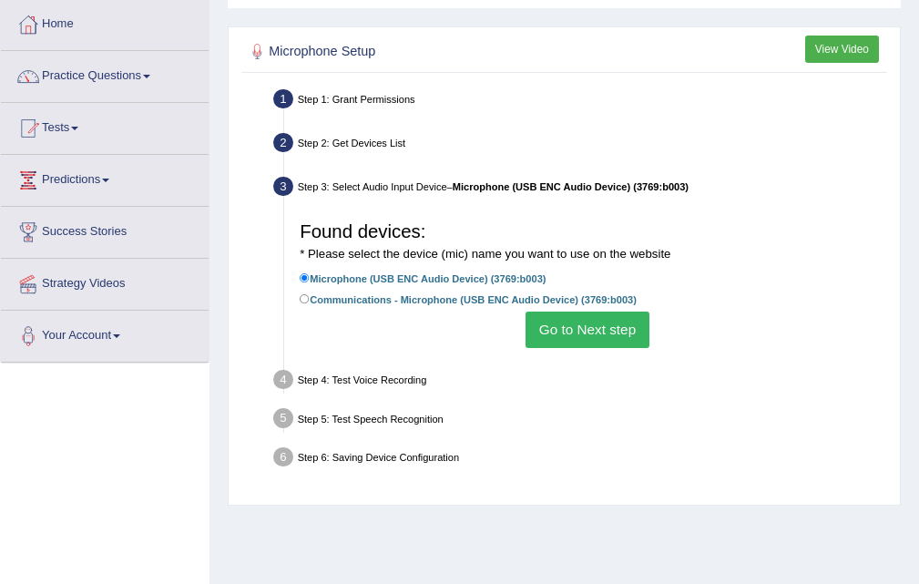 Image resolution: width=919 pixels, height=584 pixels. What do you see at coordinates (580, 145) in the screenshot?
I see `div: Step 2: Get Devices List` at bounding box center [580, 145].